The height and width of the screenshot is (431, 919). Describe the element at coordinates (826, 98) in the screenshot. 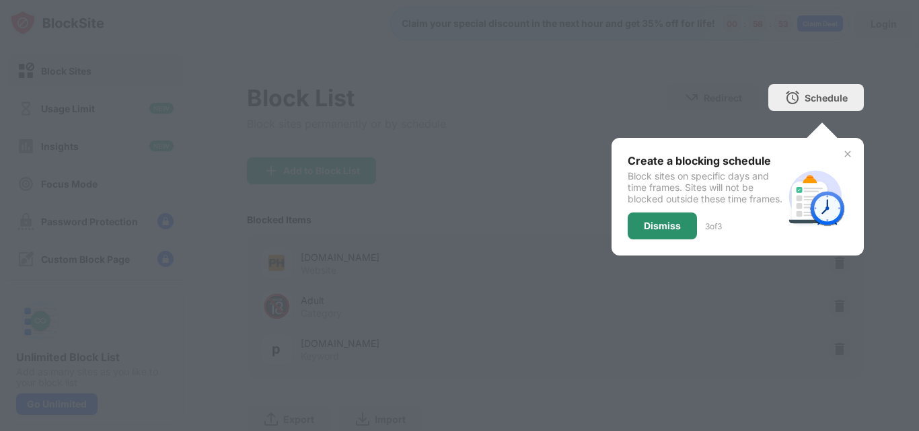

I see `div: Schedule` at that location.